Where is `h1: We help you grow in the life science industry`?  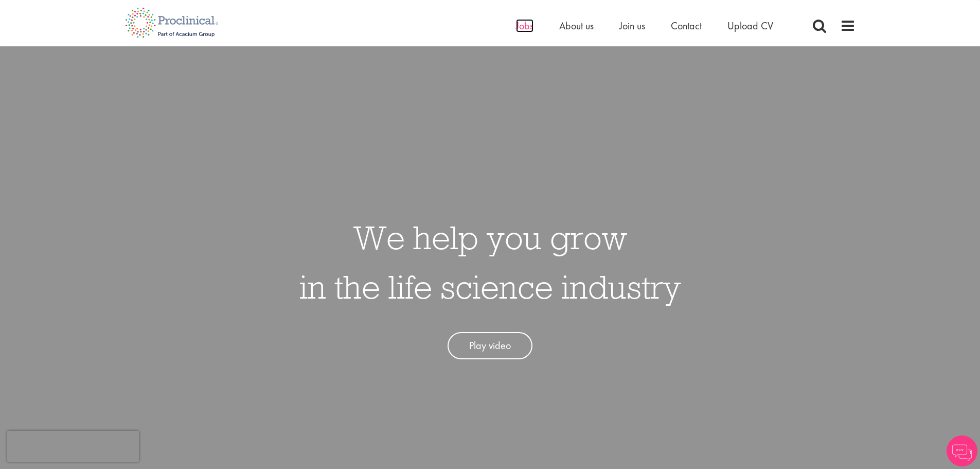
h1: We help you grow in the life science industry is located at coordinates (490, 262).